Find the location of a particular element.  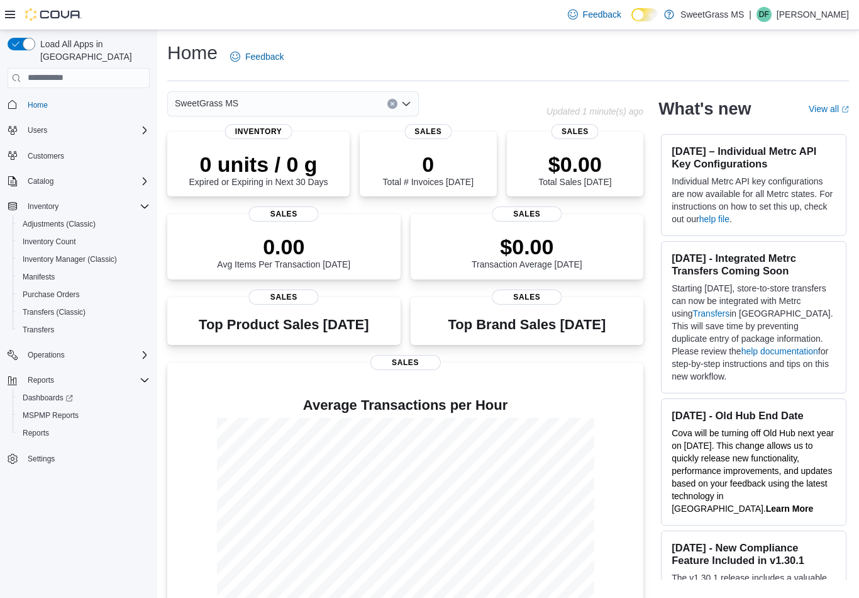

a: Dashboards is located at coordinates (84, 398).